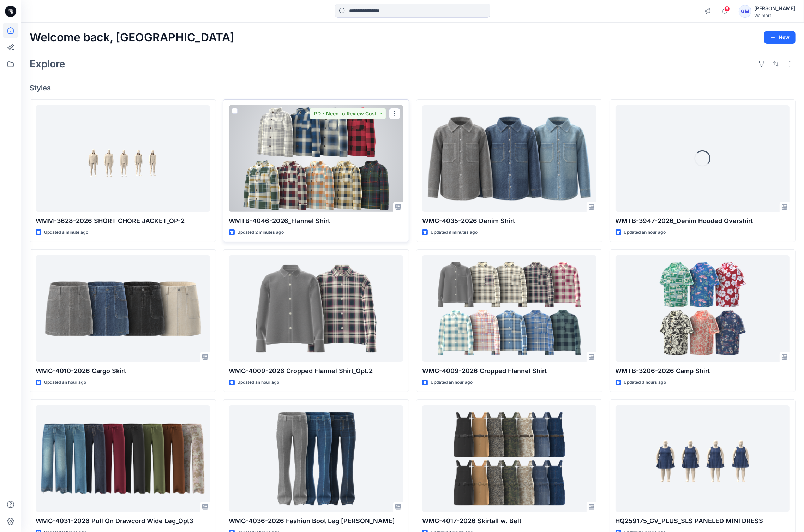  What do you see at coordinates (123, 308) in the screenshot?
I see `a: WMG-4010-2026 Cargo Skirt` at bounding box center [123, 308].